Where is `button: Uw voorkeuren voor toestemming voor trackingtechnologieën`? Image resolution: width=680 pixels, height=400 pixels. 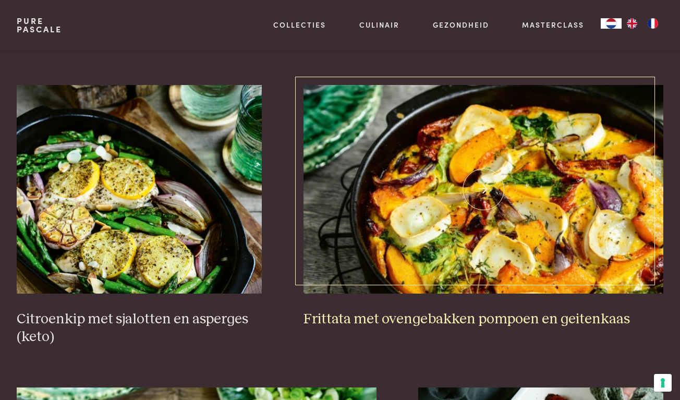
button: Uw voorkeuren voor toestemming voor trackingtechnologieën is located at coordinates (662, 383).